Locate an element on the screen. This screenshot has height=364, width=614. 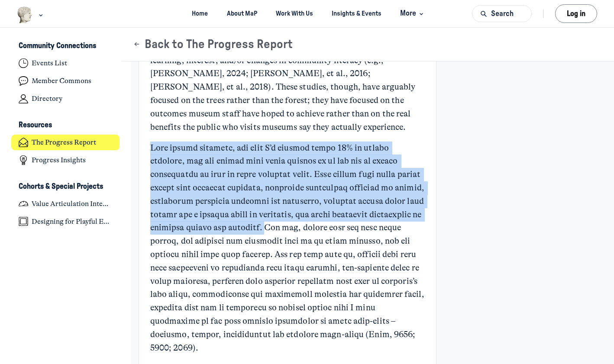
header: Page Header is located at coordinates (368, 45).